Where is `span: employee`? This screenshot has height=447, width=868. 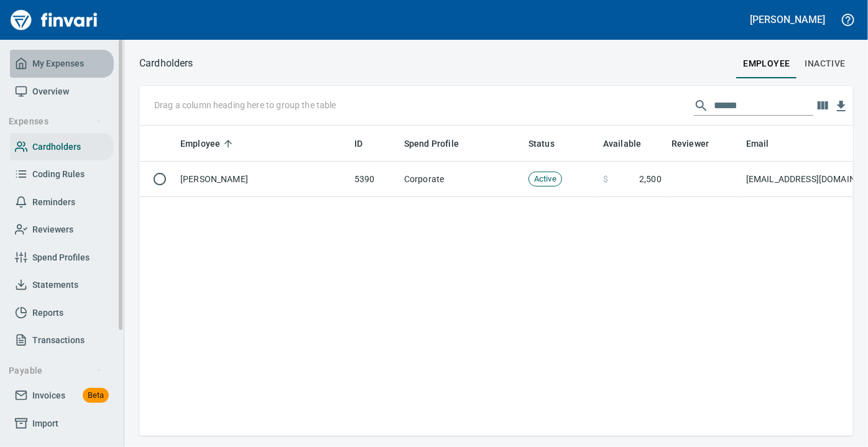 span: employee is located at coordinates (767, 63).